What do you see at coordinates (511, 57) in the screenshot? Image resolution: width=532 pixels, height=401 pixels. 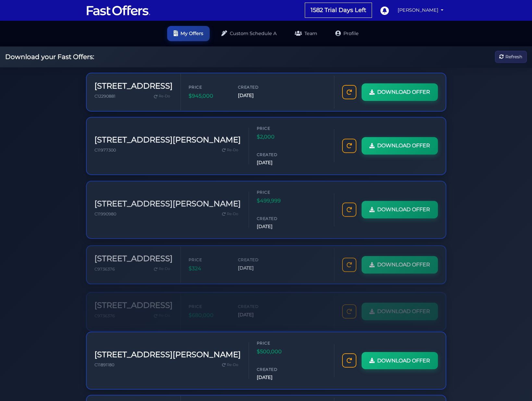 I see `button: Refresh` at bounding box center [511, 57].